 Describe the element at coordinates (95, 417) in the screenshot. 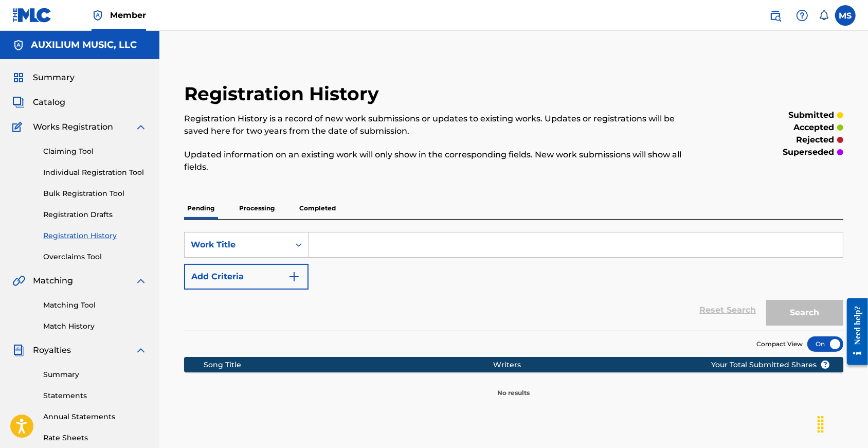

I see `a: Annual Statements` at that location.